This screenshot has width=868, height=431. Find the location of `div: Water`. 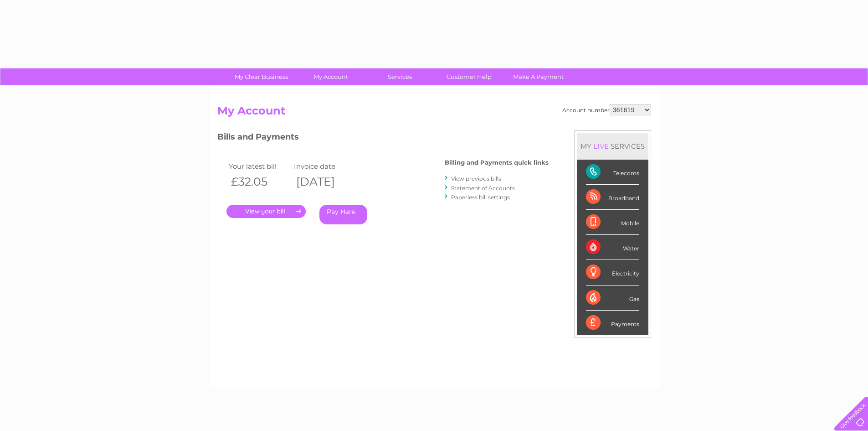

div: Water is located at coordinates (613, 247).